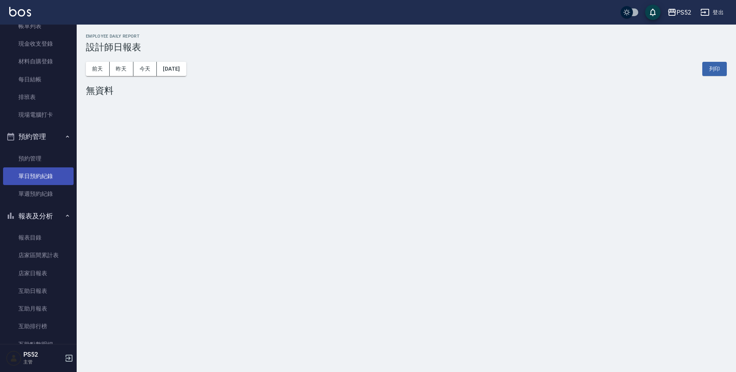 The height and width of the screenshot is (372, 736). Describe the element at coordinates (14, 358) in the screenshot. I see `img: Person` at that location.